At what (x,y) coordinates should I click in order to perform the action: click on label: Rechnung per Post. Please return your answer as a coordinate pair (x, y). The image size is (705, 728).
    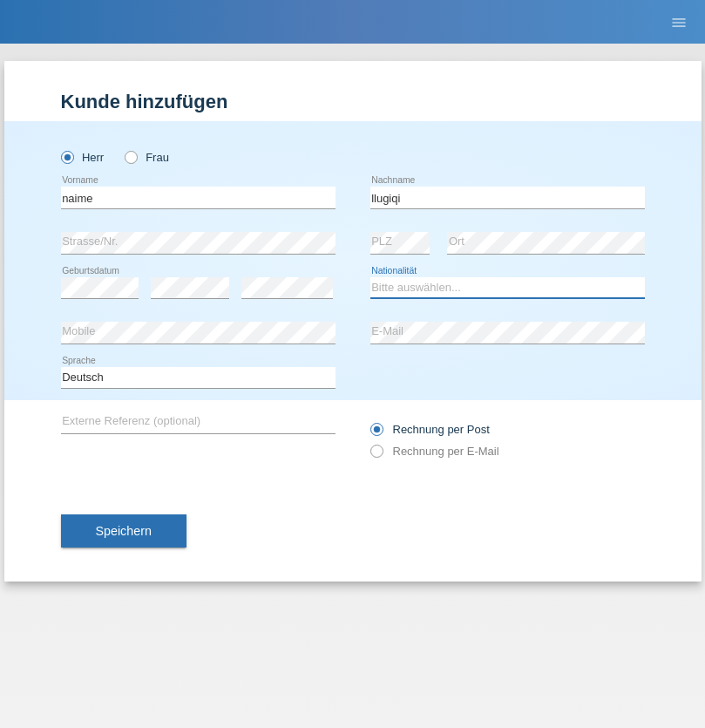
    Looking at the image, I should click on (430, 429).